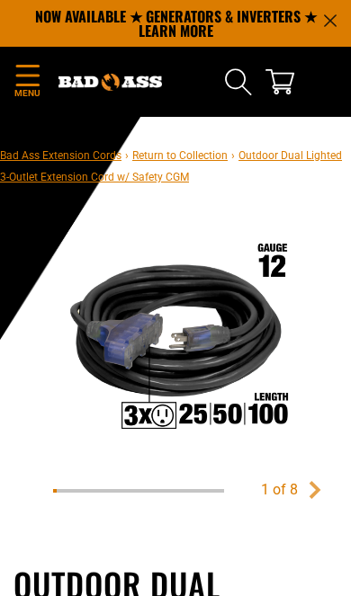 The image size is (351, 596). I want to click on span: Menu, so click(27, 93).